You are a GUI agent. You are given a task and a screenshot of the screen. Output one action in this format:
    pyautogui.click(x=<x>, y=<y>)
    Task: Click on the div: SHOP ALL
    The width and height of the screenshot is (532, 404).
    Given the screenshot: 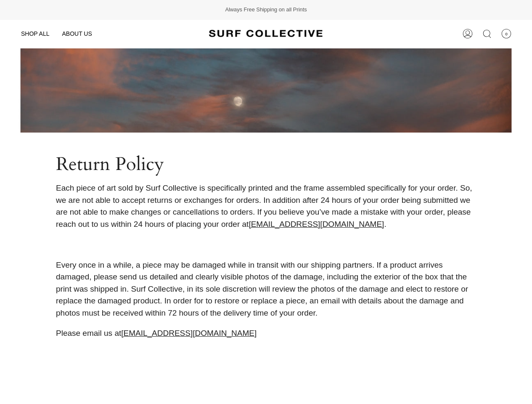 What is the action you would take?
    pyautogui.click(x=35, y=34)
    